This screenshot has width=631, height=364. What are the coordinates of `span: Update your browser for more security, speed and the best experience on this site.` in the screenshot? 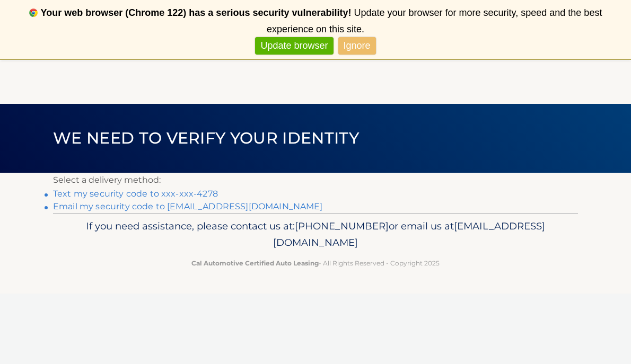 It's located at (434, 20).